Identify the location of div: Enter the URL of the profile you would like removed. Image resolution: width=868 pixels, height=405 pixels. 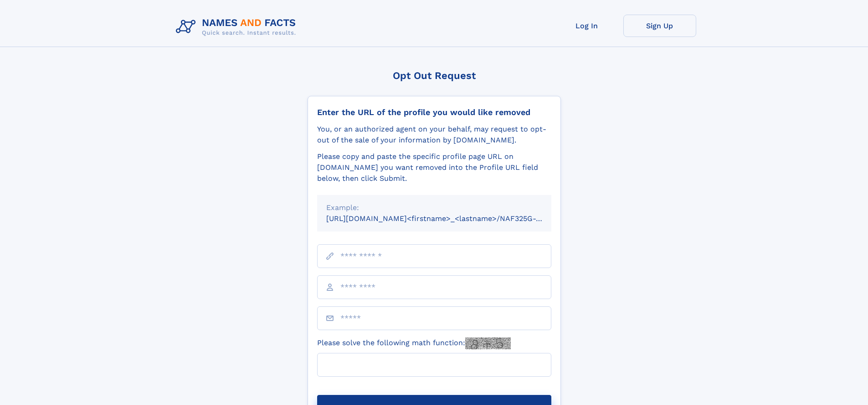
(434, 112).